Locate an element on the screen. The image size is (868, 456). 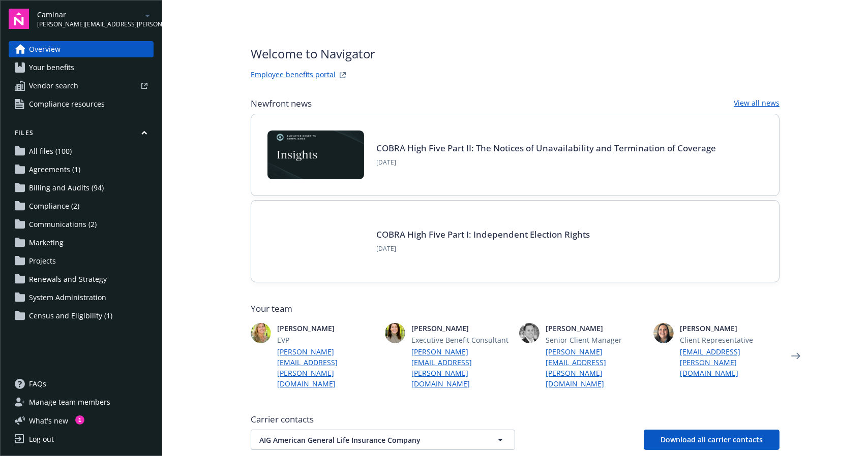
span: Caminar is located at coordinates (89, 14).